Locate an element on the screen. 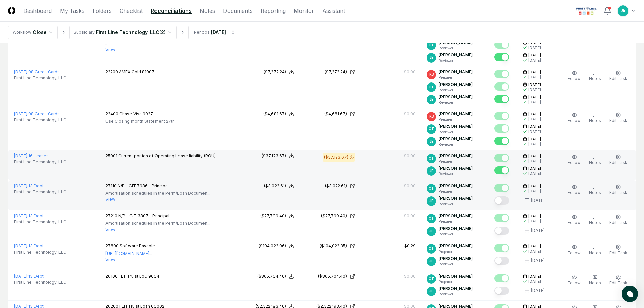 The width and height of the screenshot is (644, 308). a: ($7,272.24) is located at coordinates (330, 72).